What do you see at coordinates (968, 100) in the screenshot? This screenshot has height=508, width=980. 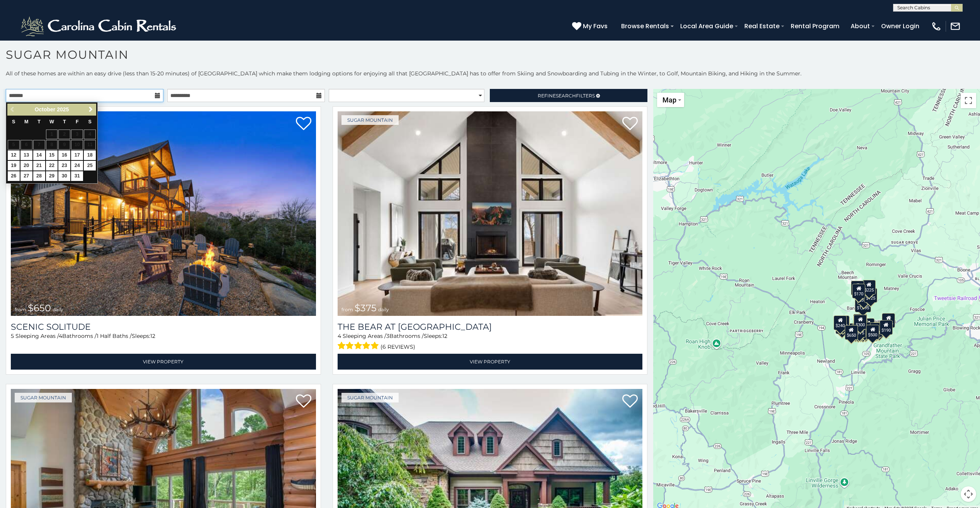 I see `button: Toggle fullscreen view` at bounding box center [968, 100].